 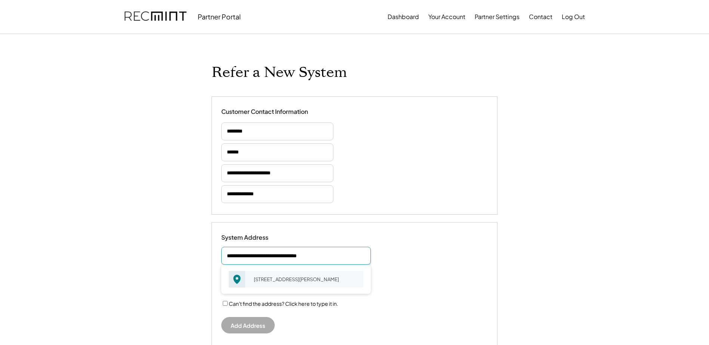 I want to click on button: Contact, so click(x=540, y=17).